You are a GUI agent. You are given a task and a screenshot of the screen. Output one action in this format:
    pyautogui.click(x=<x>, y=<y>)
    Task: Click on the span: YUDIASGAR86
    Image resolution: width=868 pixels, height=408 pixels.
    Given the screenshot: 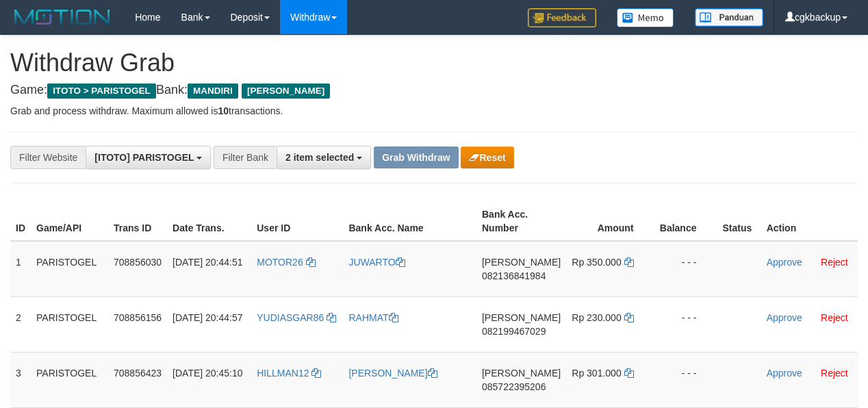 What is the action you would take?
    pyautogui.click(x=291, y=318)
    